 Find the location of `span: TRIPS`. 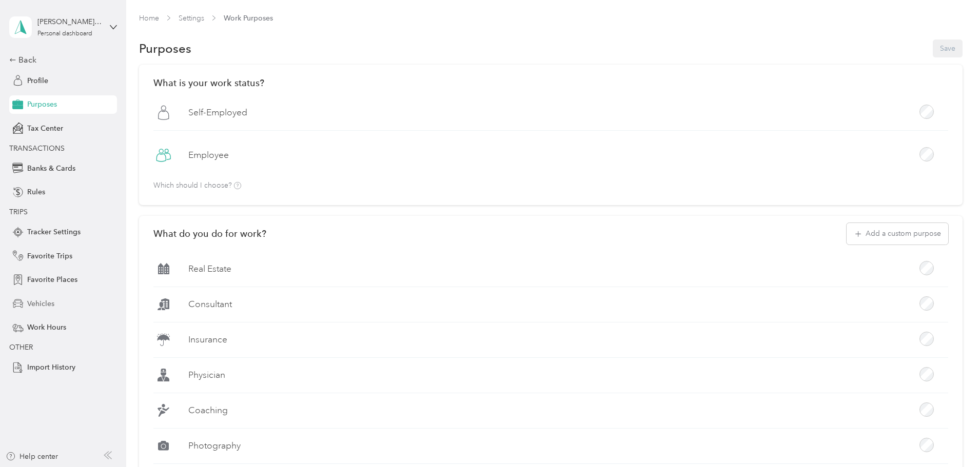

span: TRIPS is located at coordinates (18, 212).